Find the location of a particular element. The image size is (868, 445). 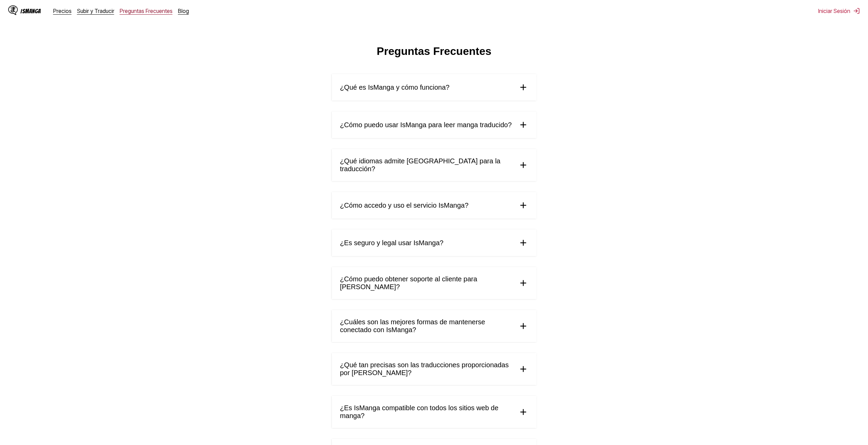

img: Sign out is located at coordinates (856, 11).